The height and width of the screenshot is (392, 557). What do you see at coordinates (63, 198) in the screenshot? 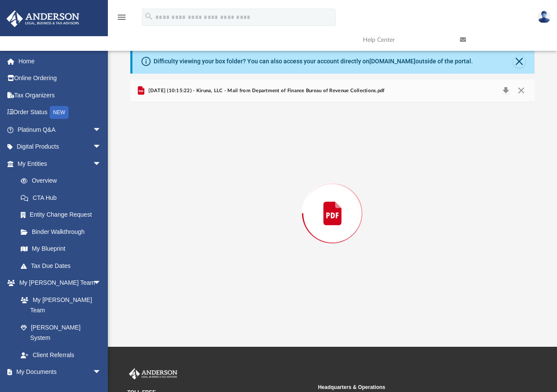
I see `a: CTA Hub` at bounding box center [63, 198].